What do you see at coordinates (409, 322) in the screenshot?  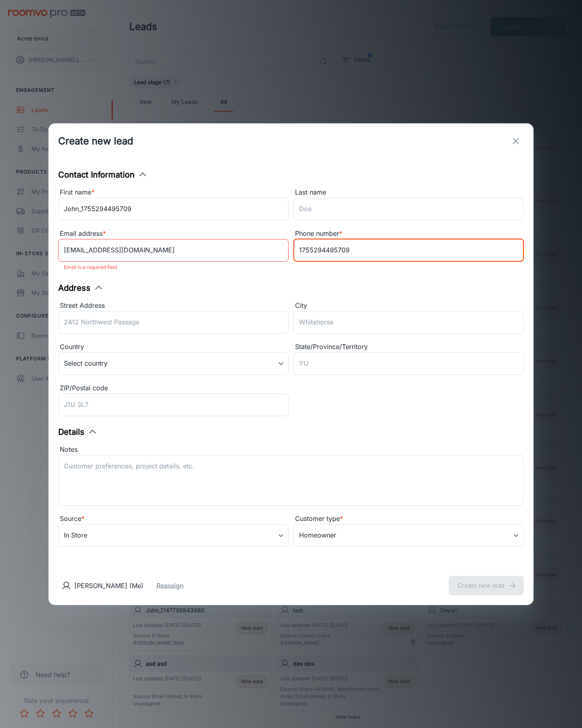 I see `input: Whitehorse` at bounding box center [409, 322].